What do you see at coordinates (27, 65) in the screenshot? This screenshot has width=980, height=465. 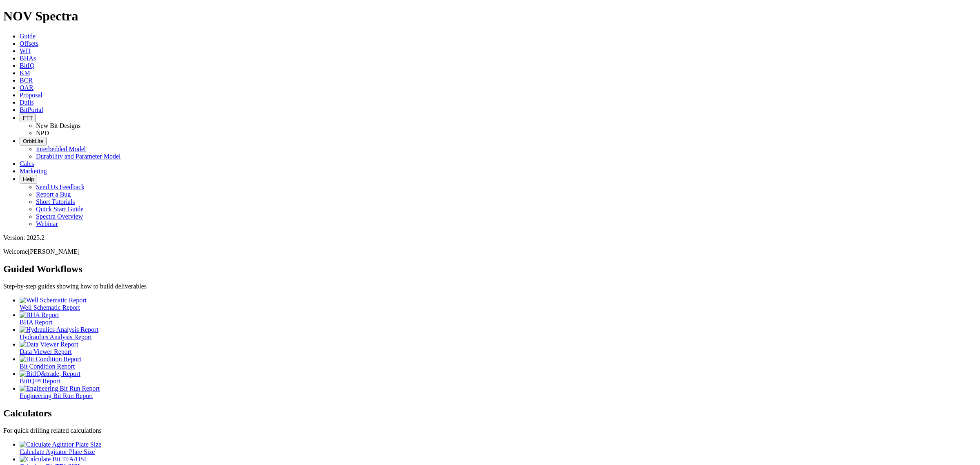 I see `span: BitIQ` at bounding box center [27, 65].